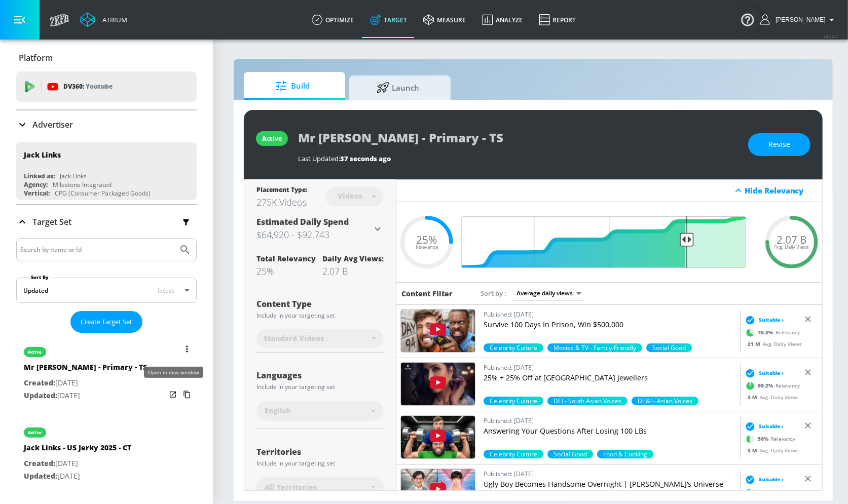 The image size is (848, 504). Describe the element at coordinates (36, 185) in the screenshot. I see `div: Agency:` at that location.